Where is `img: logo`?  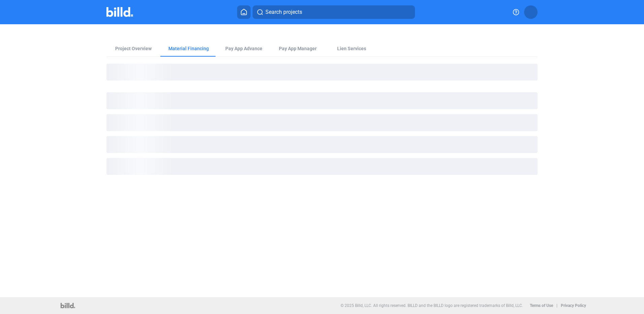
img: logo is located at coordinates (68, 305).